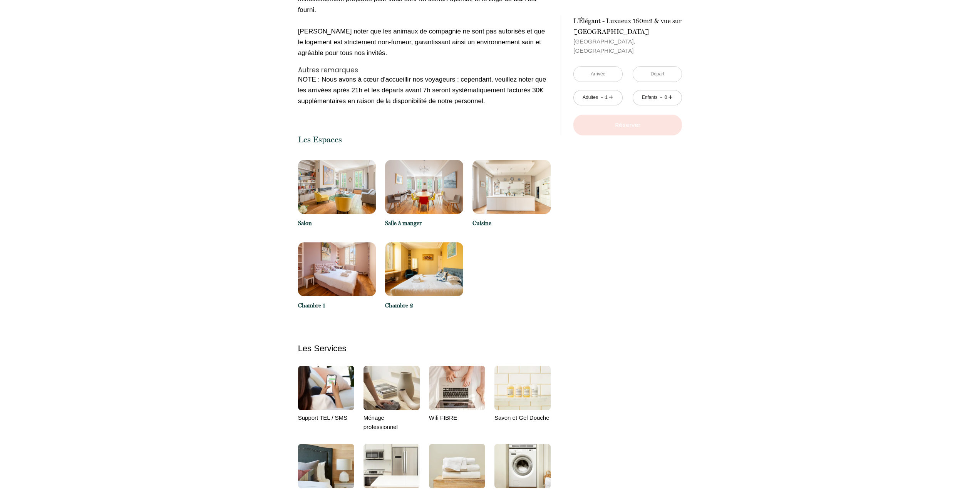 This screenshot has width=980, height=489. I want to click on div: 0, so click(666, 97).